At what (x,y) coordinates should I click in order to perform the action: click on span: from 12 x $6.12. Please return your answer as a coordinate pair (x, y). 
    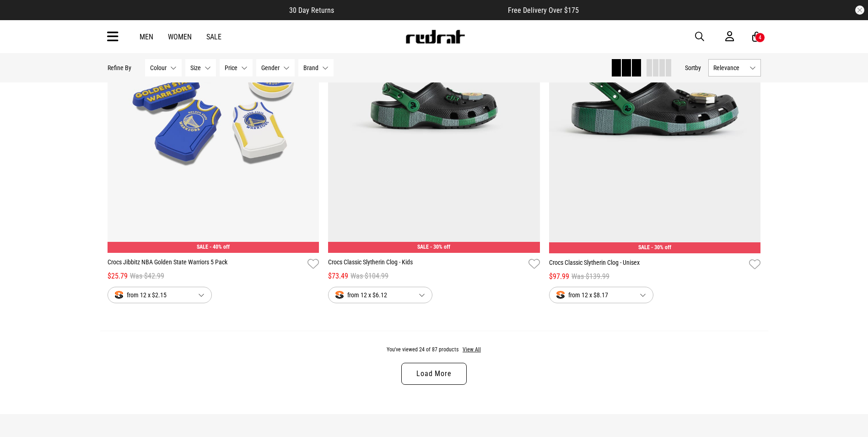
    Looking at the image, I should click on (373, 295).